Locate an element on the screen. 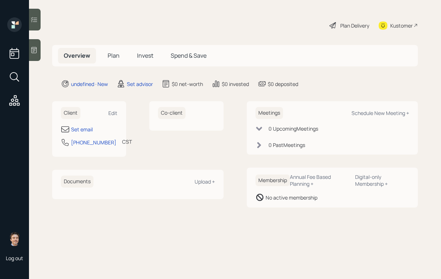 This screenshot has height=279, width=441. div: $0 deposited is located at coordinates (283, 84).